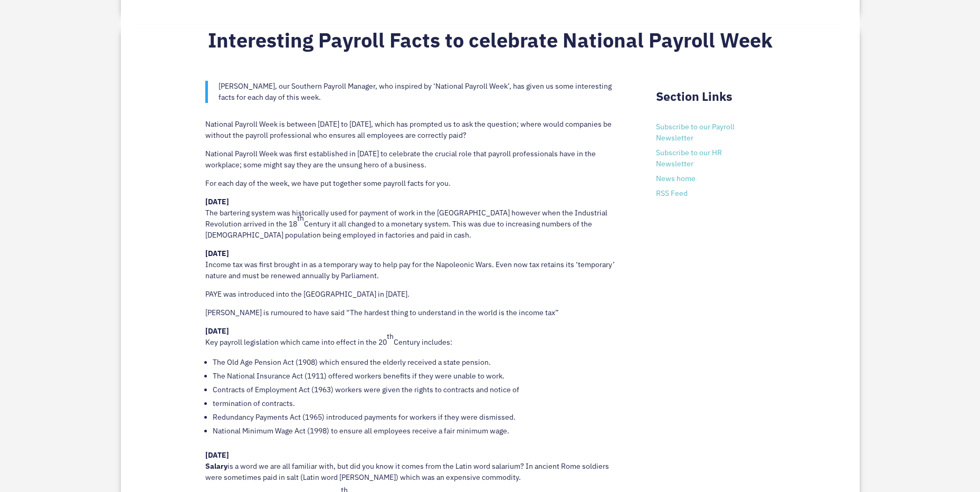 The width and height of the screenshot is (980, 492). Describe the element at coordinates (217, 467) in the screenshot. I see `strong: Salary` at that location.